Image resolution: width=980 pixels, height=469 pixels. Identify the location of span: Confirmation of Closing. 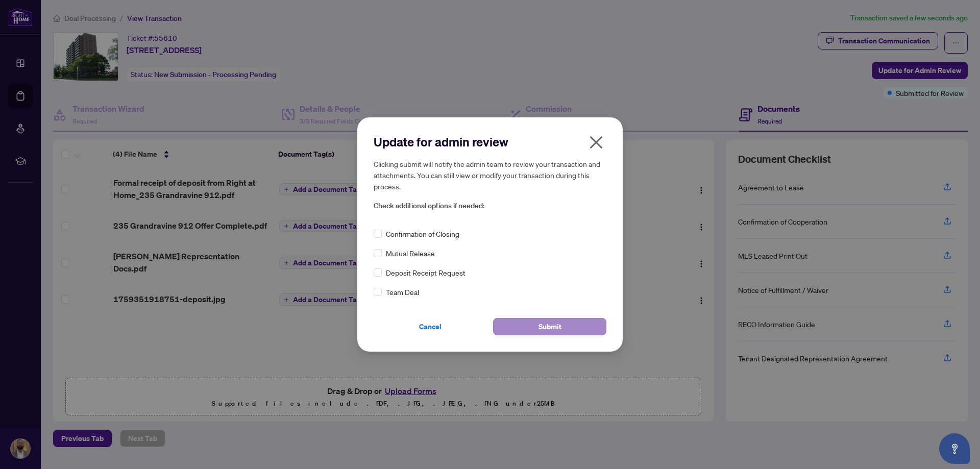
(423, 234).